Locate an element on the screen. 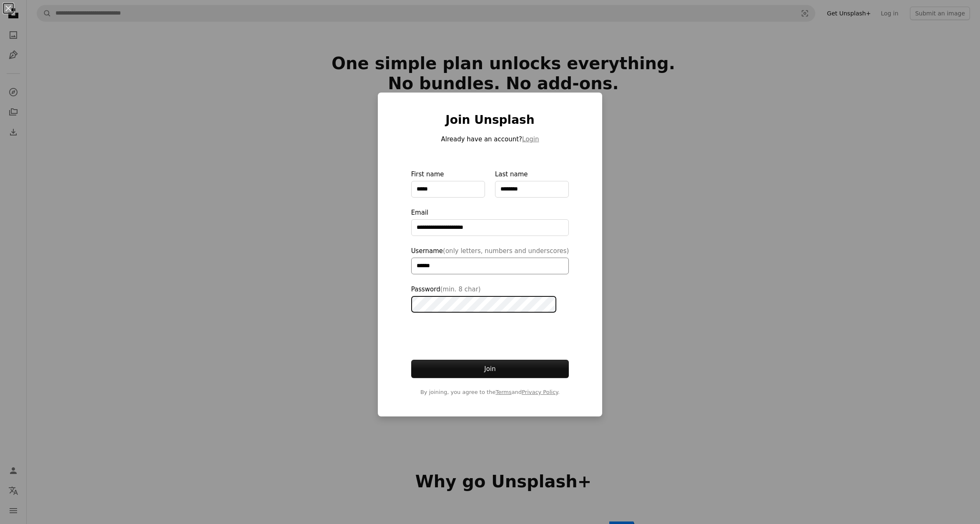 The height and width of the screenshot is (524, 980). input: Last name is located at coordinates (532, 189).